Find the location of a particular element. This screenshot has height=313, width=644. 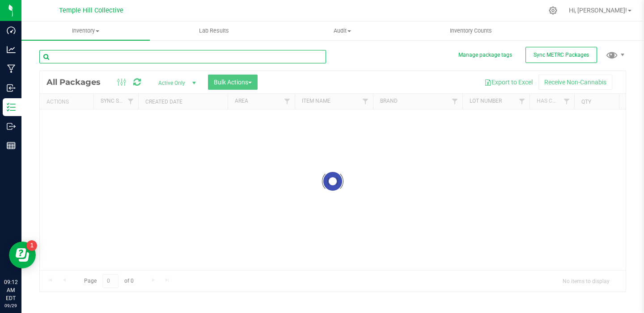

button: Manage package tags is located at coordinates (485, 55).